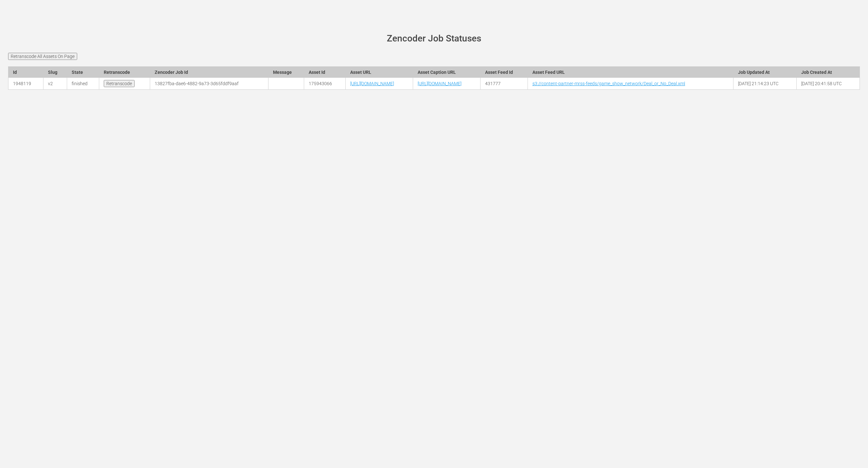 This screenshot has height=468, width=868. I want to click on th: State, so click(83, 72).